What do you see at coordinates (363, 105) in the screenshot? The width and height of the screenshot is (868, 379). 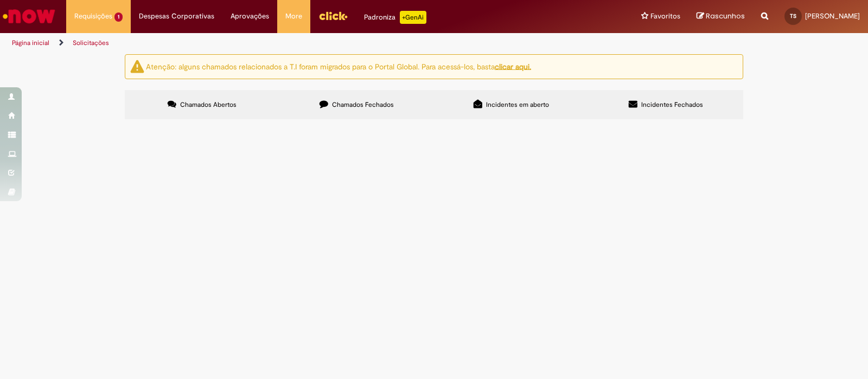 I see `span: Chamados Fechados` at bounding box center [363, 105].